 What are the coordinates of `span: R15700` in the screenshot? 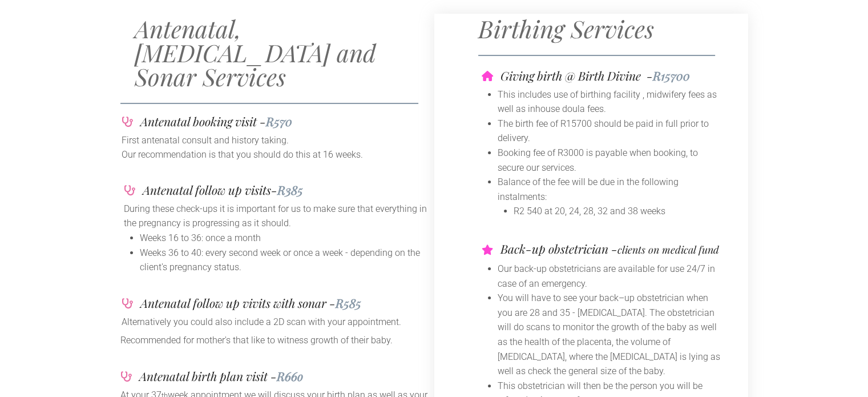 It's located at (671, 75).